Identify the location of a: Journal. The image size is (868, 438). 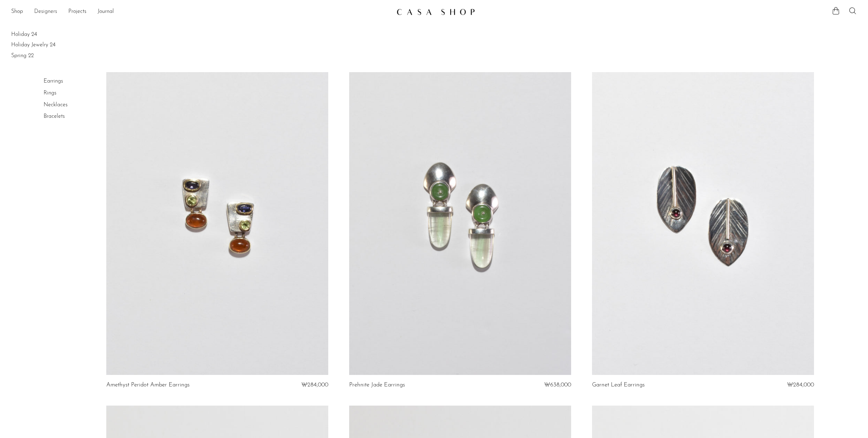
(106, 12).